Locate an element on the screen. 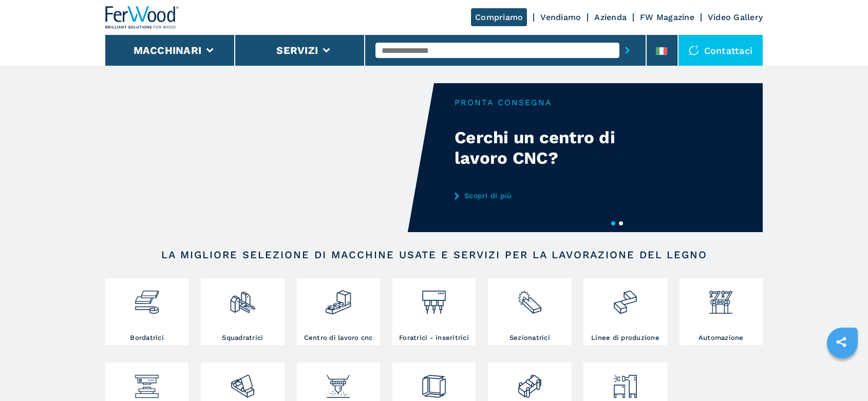  a: Video Gallery is located at coordinates (735, 17).